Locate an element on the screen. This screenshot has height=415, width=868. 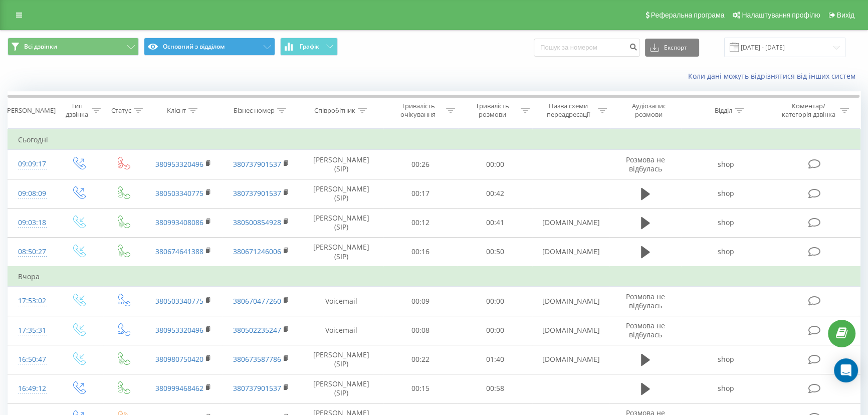
div: Коментар/категорія дзвінка is located at coordinates (808, 110).